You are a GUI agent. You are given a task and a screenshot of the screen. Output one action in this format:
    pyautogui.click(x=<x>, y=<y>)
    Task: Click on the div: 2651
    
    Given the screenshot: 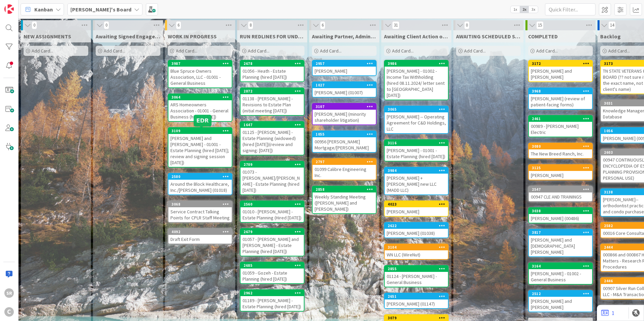 What is the action you would take?
    pyautogui.click(x=418, y=296)
    